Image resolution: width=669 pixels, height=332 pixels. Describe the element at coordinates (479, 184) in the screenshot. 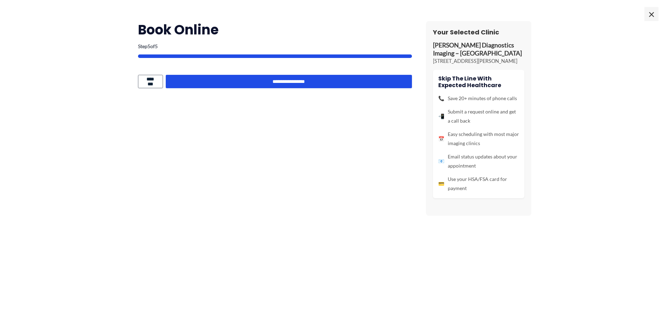

I see `li: Use your HSA/FSA card for payment` at that location.